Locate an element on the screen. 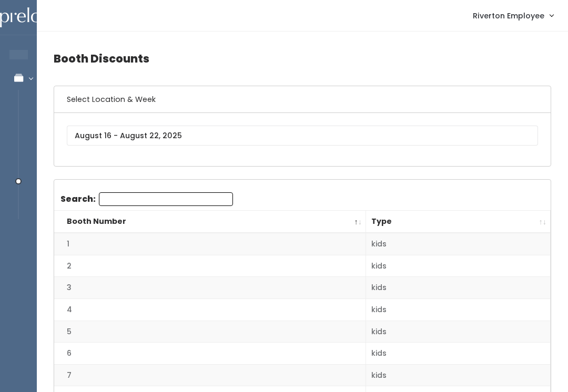  label: Search: is located at coordinates (147, 199).